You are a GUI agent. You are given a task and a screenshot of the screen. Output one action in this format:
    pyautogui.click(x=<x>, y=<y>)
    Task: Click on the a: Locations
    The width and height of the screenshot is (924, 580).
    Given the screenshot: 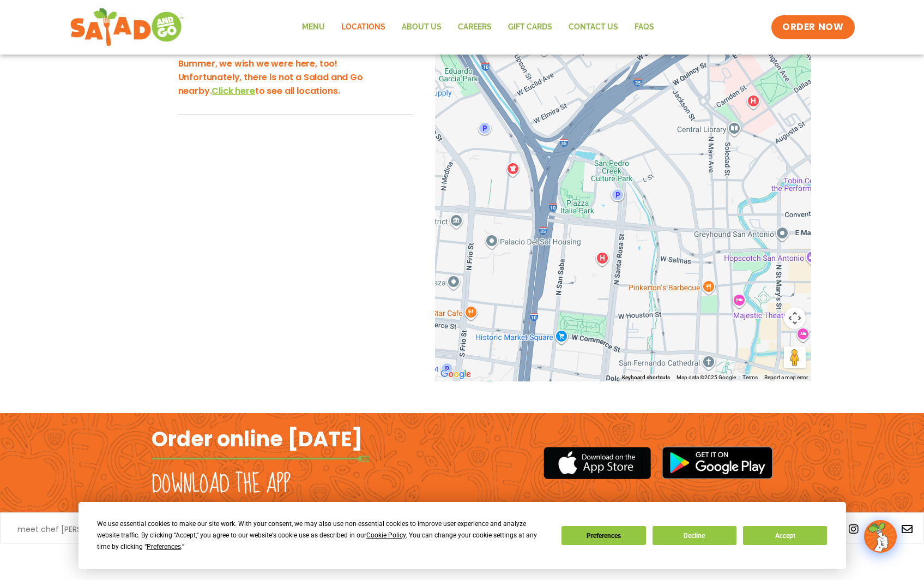 What is the action you would take?
    pyautogui.click(x=363, y=28)
    